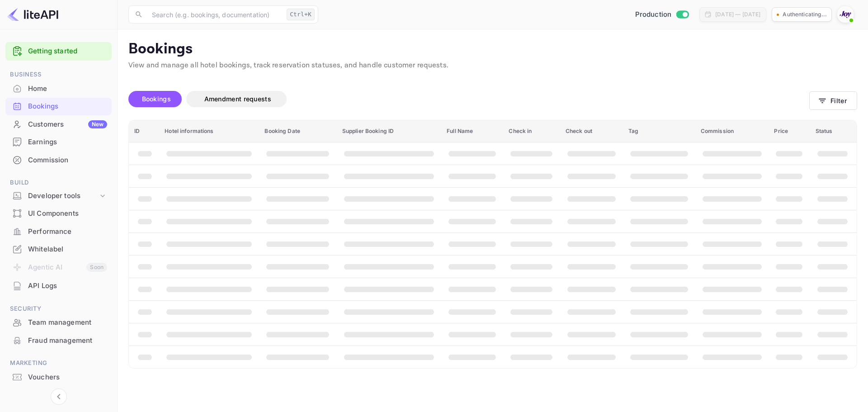 Image resolution: width=868 pixels, height=412 pixels. Describe the element at coordinates (659, 131) in the screenshot. I see `th: Tag` at that location.